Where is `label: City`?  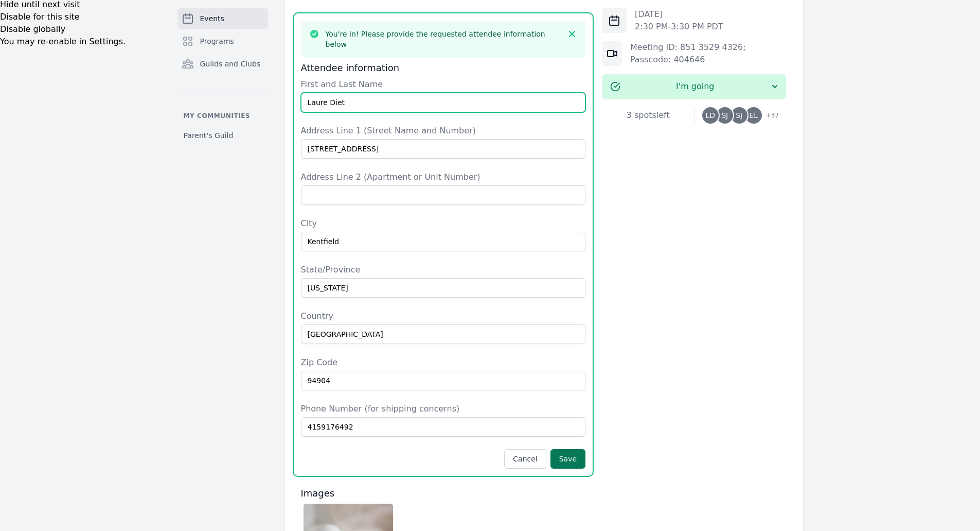
label: City is located at coordinates (443, 224).